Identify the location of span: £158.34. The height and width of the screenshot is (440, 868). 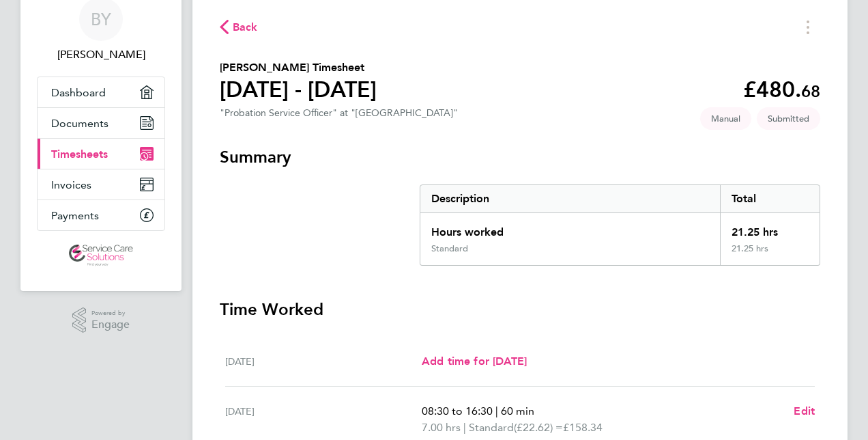
(583, 427).